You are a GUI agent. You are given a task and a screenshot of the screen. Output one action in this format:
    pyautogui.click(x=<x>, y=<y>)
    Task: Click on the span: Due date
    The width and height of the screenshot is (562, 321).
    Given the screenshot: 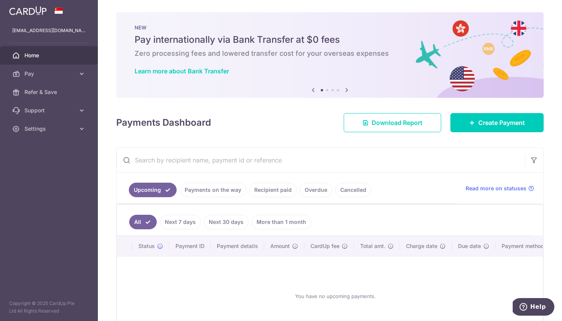 What is the action you would take?
    pyautogui.click(x=470, y=246)
    